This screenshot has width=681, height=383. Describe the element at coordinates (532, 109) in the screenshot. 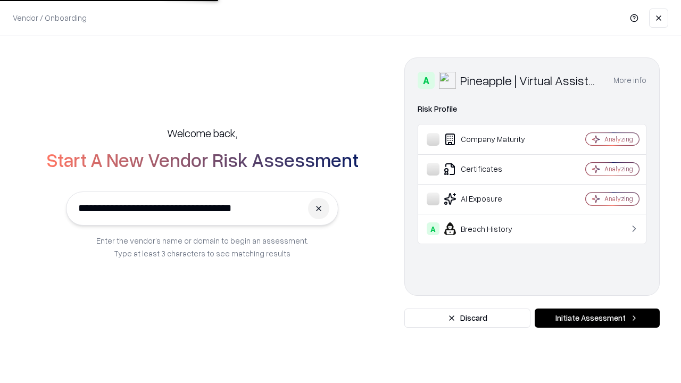

I see `div: Risk Profile` at that location.